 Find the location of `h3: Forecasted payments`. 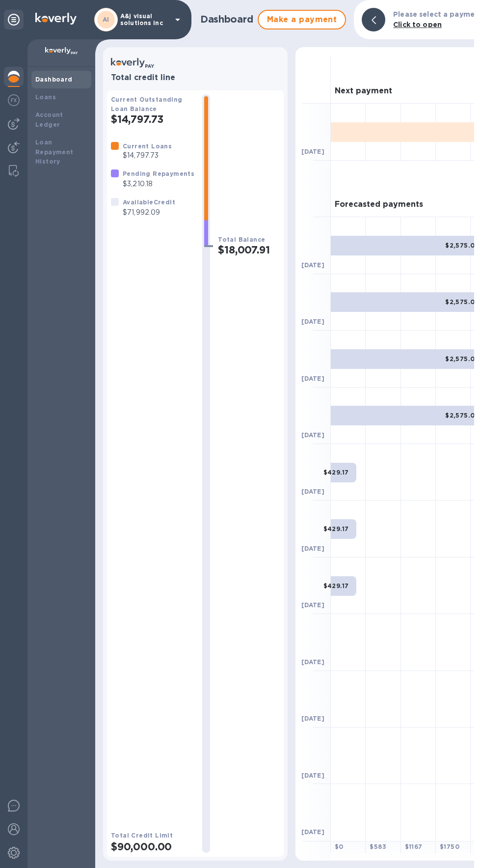

h3: Forecasted payments is located at coordinates (379, 204).